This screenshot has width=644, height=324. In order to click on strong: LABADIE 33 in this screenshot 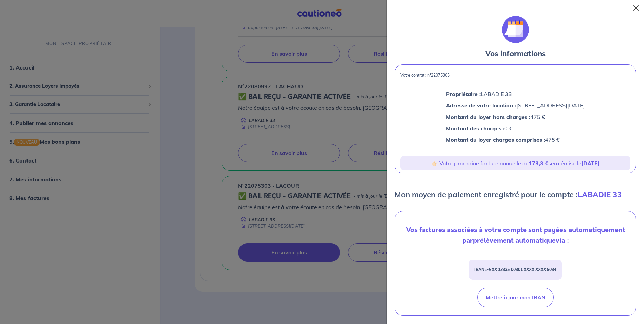, I will do `click(600, 195)`.